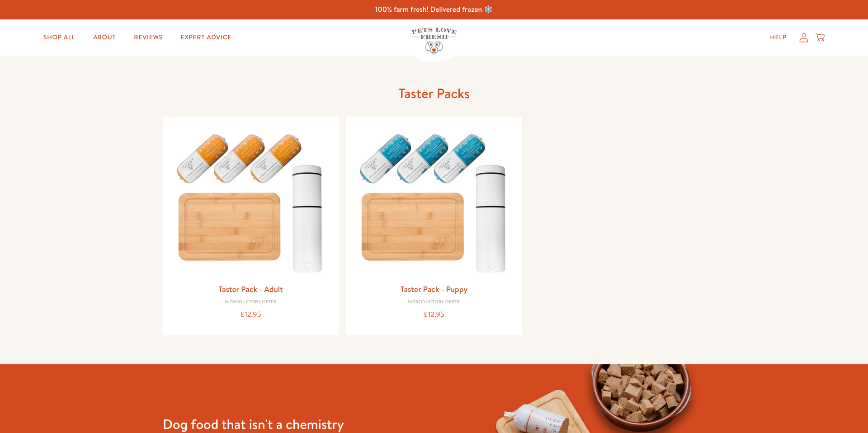 The height and width of the screenshot is (433, 868). I want to click on h1: Taster Packs, so click(434, 94).